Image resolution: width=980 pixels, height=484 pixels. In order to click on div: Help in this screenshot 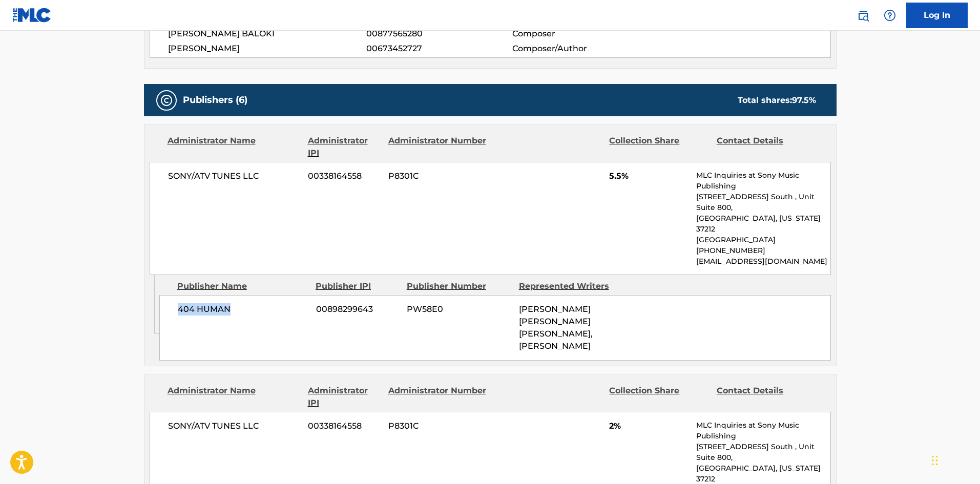, I will do `click(890, 15)`.